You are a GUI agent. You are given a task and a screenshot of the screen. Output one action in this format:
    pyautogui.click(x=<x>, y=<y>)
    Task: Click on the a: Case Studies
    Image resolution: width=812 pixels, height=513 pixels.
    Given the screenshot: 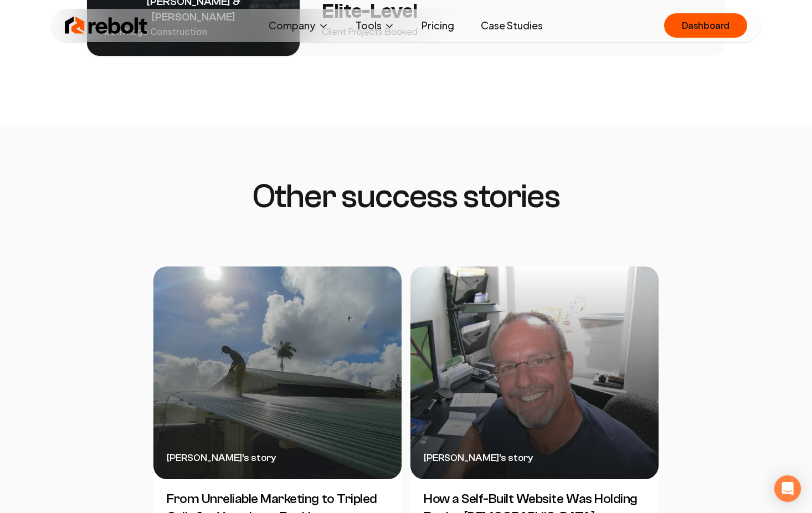 What is the action you would take?
    pyautogui.click(x=511, y=25)
    